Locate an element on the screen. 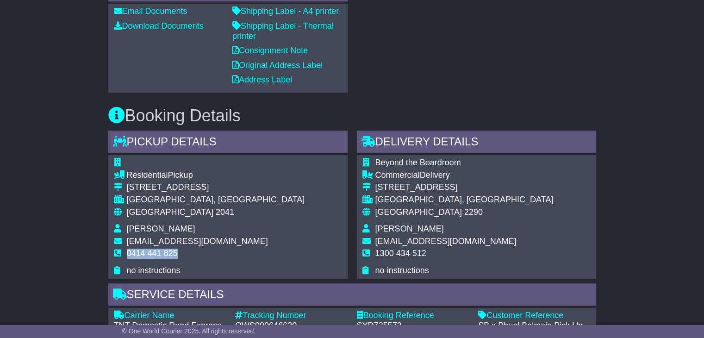  a: Shipping Label - Thermal printer is located at coordinates (283, 31).